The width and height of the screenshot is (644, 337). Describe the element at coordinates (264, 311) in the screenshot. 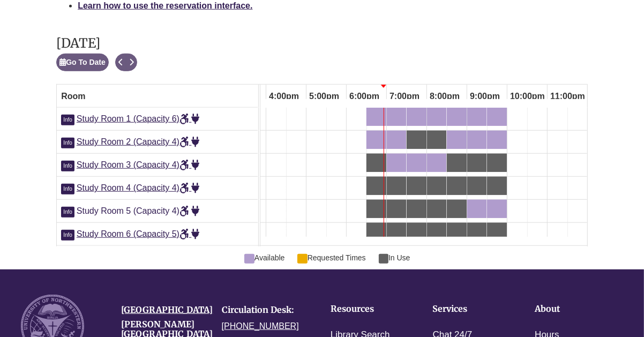

I see `h4: Circulation Desk:` at that location.